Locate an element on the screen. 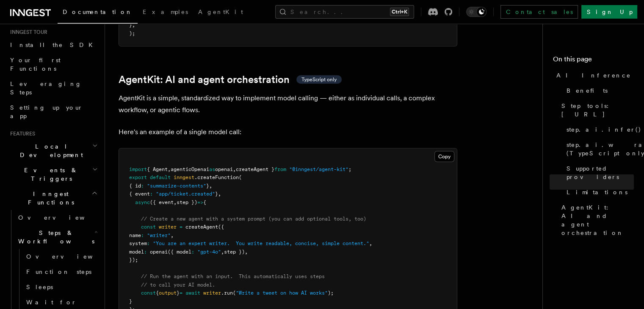 The width and height of the screenshot is (644, 309). span: "gpt-4o" is located at coordinates (209, 252).